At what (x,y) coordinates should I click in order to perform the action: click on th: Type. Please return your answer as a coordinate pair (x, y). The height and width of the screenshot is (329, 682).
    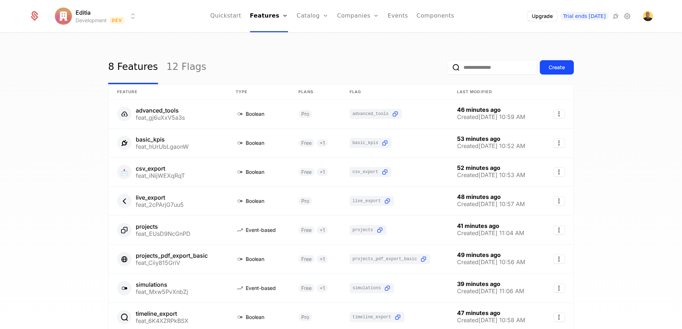
    Looking at the image, I should click on (259, 92).